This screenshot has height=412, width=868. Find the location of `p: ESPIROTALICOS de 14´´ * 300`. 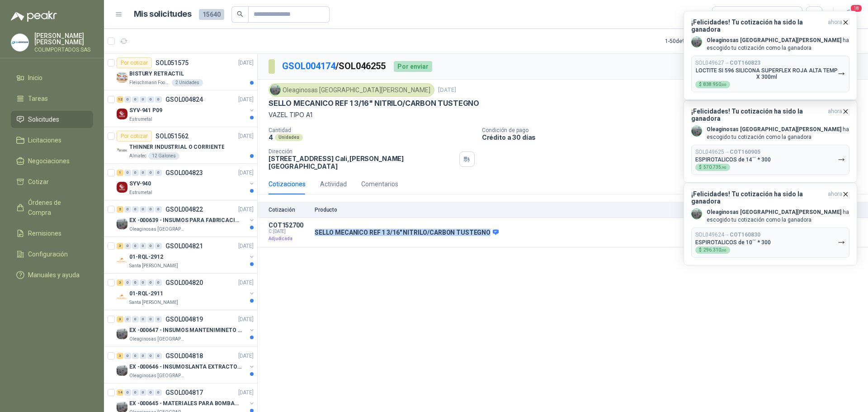

p: ESPIROTALICOS de 14´´ * 300 is located at coordinates (733, 159).